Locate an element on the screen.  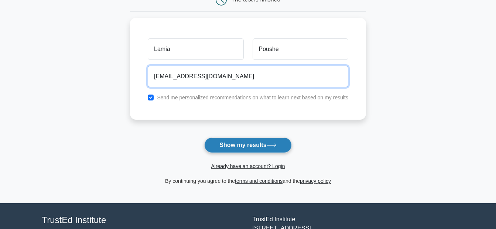
input: Last name is located at coordinates (300, 49).